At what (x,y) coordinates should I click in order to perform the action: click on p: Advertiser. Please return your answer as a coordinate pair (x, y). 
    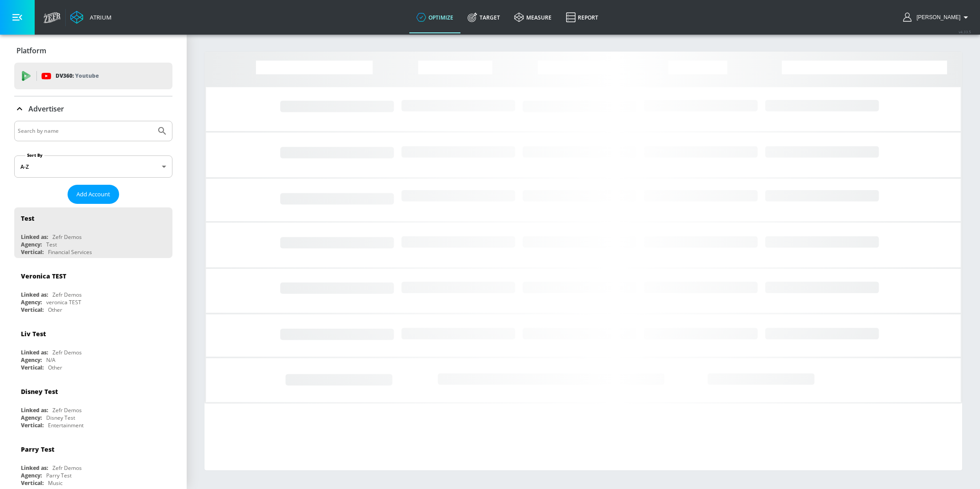
    Looking at the image, I should click on (46, 109).